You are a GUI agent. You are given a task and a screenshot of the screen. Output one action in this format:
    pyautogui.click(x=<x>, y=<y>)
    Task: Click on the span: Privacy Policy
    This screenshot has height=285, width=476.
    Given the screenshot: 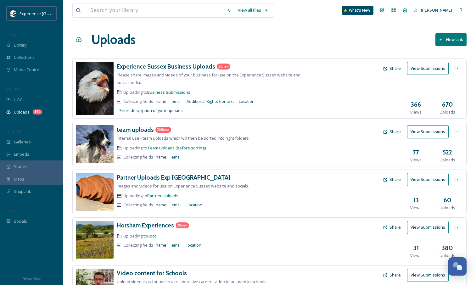 What is the action you would take?
    pyautogui.click(x=31, y=278)
    